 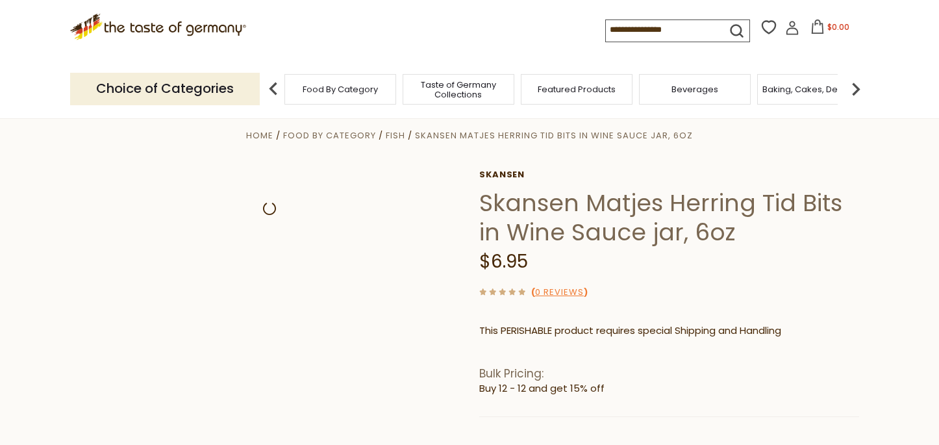 What do you see at coordinates (813, 89) in the screenshot?
I see `a: Baking, Cakes, Desserts` at bounding box center [813, 89].